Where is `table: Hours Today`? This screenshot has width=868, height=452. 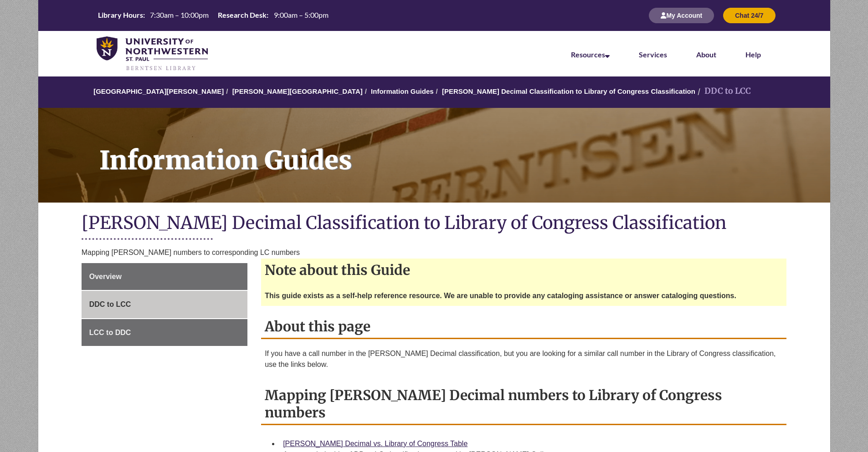 table: Hours Today is located at coordinates (213, 15).